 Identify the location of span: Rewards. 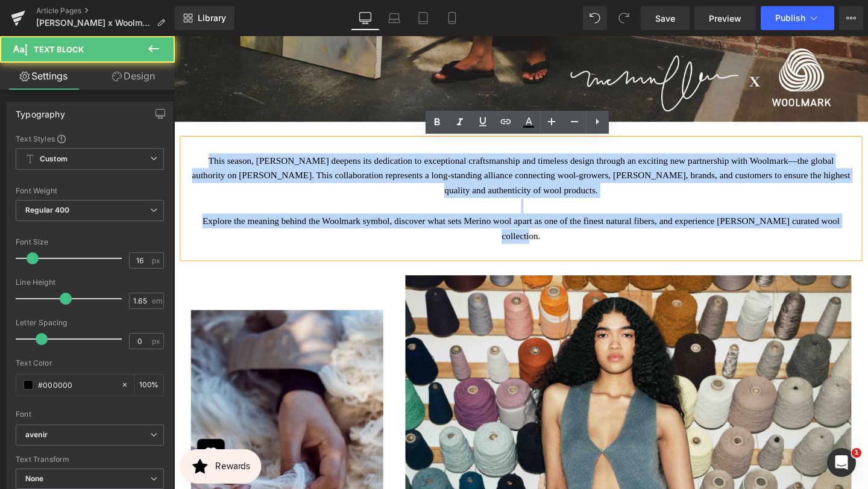
(55, 18).